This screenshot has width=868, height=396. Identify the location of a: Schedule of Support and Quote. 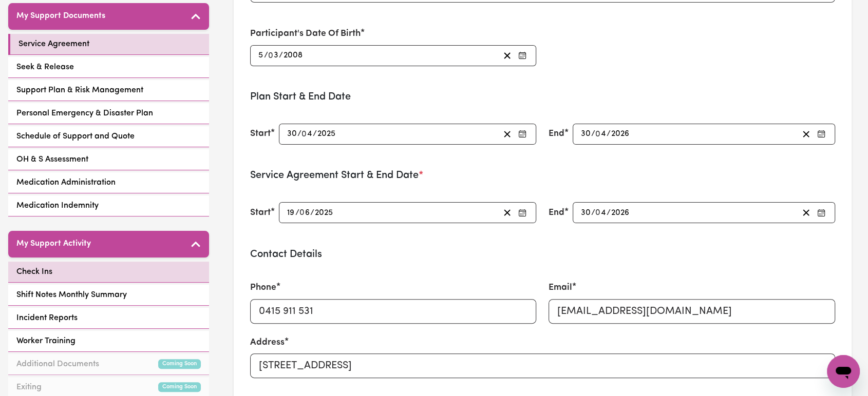
(108, 136).